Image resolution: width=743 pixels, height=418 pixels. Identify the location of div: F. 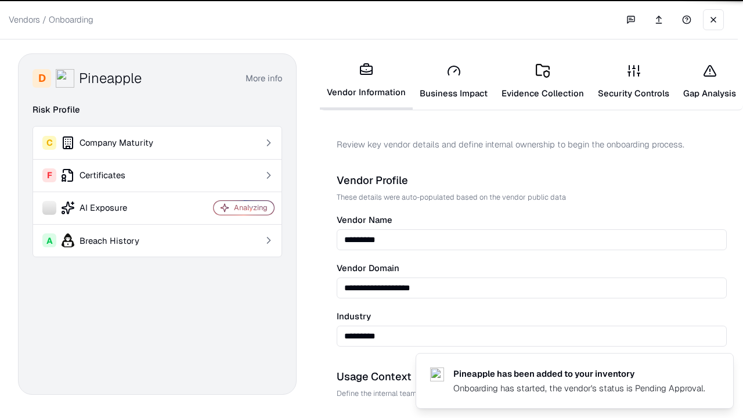
(49, 175).